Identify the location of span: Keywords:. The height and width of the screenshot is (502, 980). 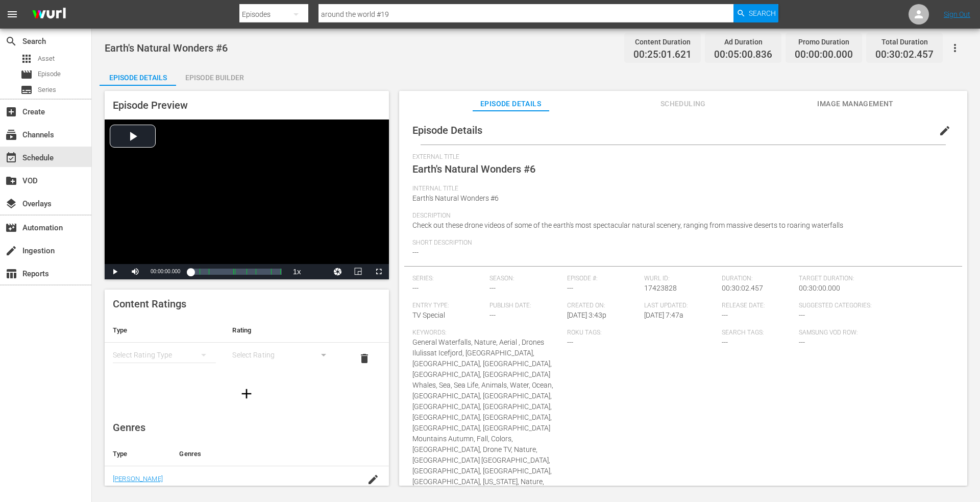
(487, 333).